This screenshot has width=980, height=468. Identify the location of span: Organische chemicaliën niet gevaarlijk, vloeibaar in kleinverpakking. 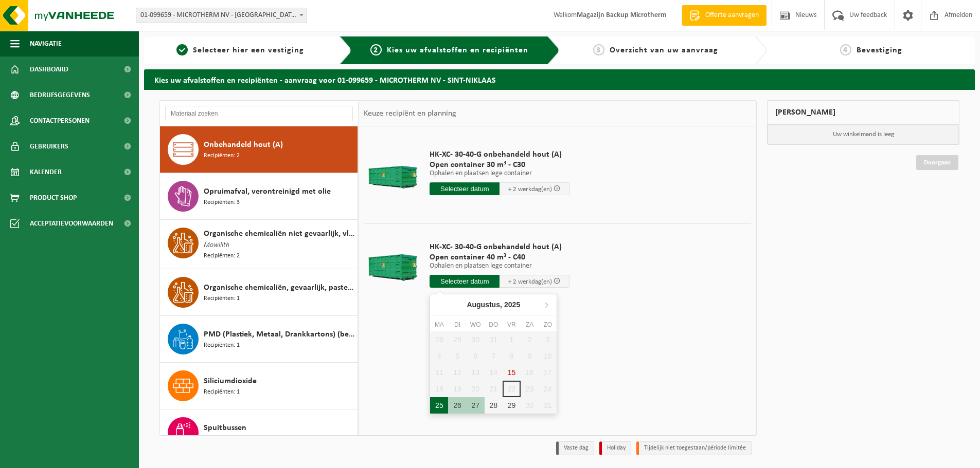
(279, 234).